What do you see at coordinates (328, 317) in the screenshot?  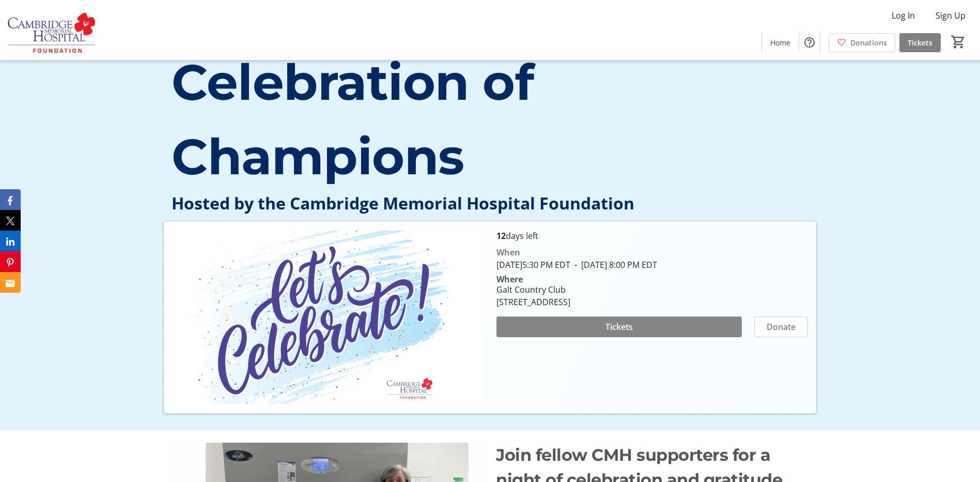 I see `img: Campaign CTA Media Photo` at bounding box center [328, 317].